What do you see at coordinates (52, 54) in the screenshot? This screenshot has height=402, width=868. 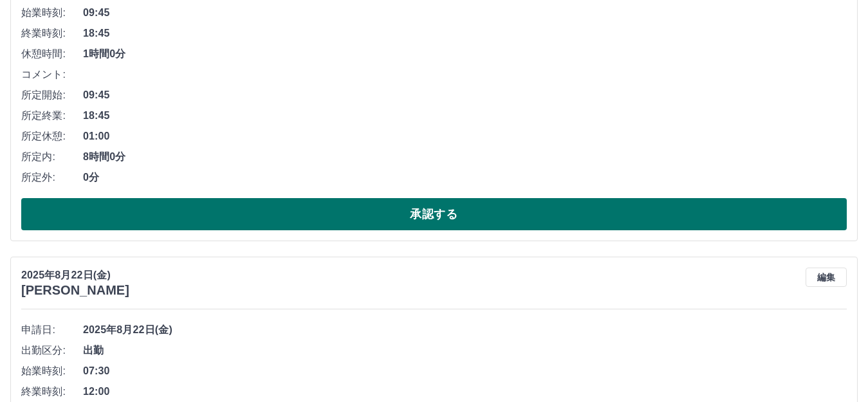 I see `span: 休憩時間:` at bounding box center [52, 54].